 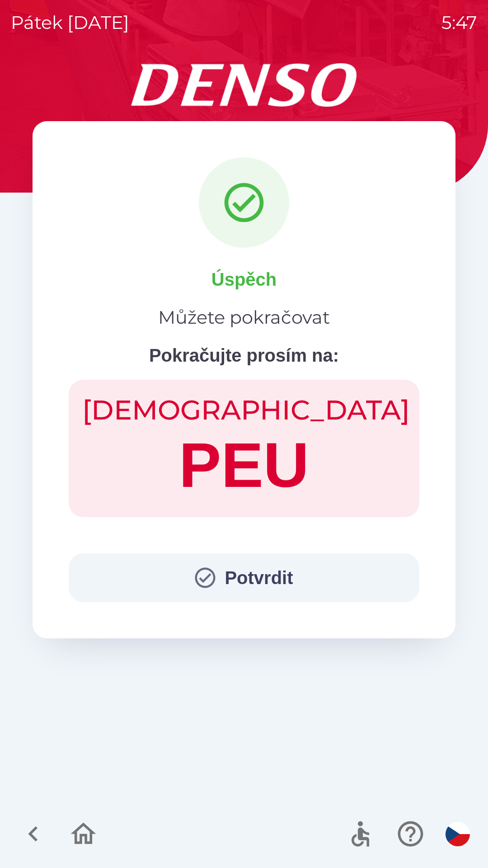 I want to click on button: Potvrdit, so click(x=244, y=578).